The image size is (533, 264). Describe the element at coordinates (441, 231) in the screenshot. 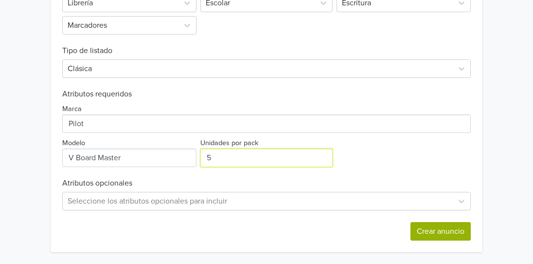

I see `button: Crear anuncio` at that location.